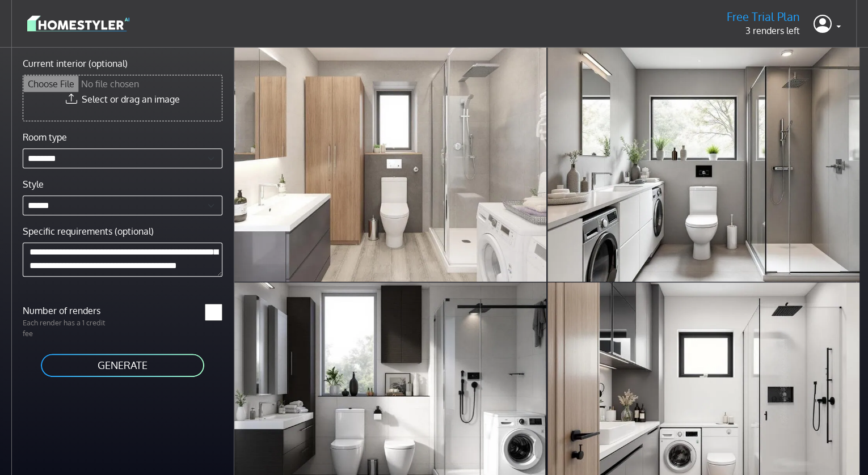 This screenshot has height=475, width=868. I want to click on label: Number of renders, so click(69, 311).